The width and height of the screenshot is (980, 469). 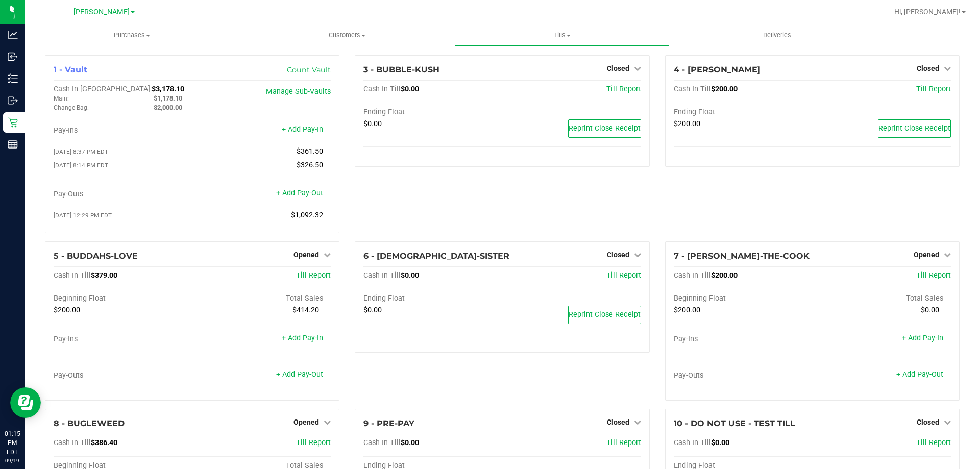 I want to click on inline-svg: Inventory, so click(x=13, y=79).